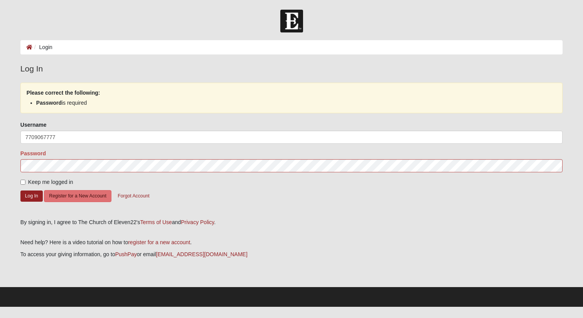 Image resolution: width=583 pixels, height=318 pixels. Describe the element at coordinates (159, 242) in the screenshot. I see `a: register for a new account` at that location.